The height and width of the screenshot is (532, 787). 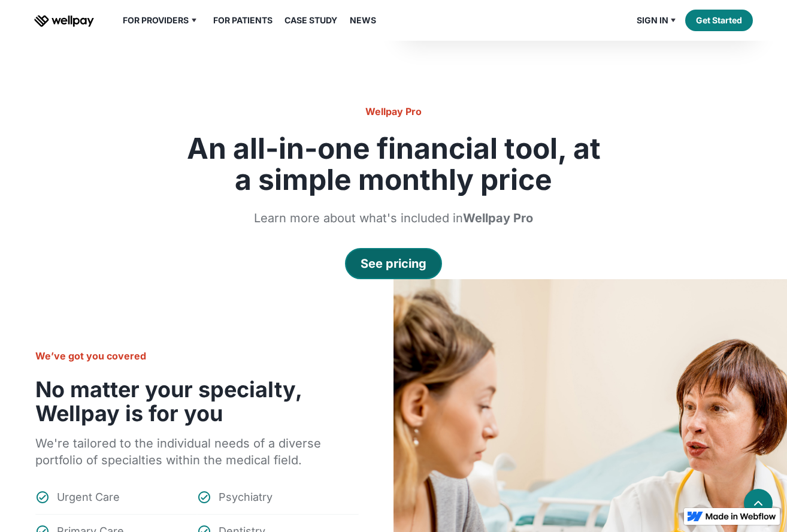 I want to click on a: See pricing, so click(x=394, y=263).